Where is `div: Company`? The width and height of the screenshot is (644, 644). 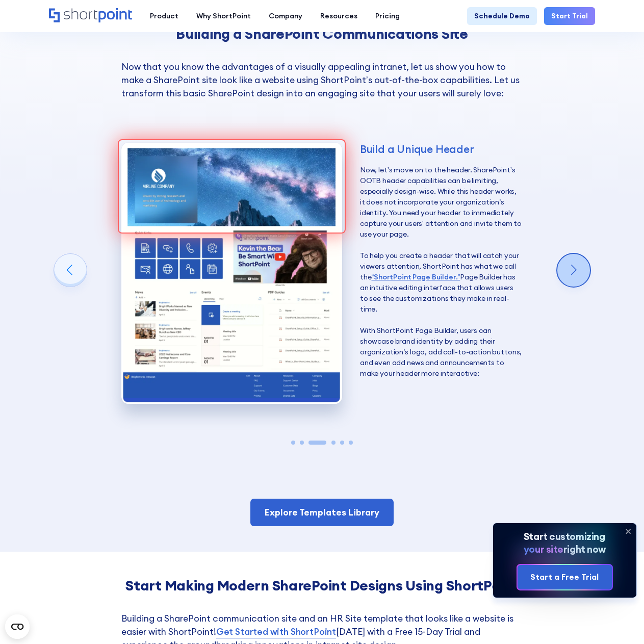 div: Company is located at coordinates (285, 16).